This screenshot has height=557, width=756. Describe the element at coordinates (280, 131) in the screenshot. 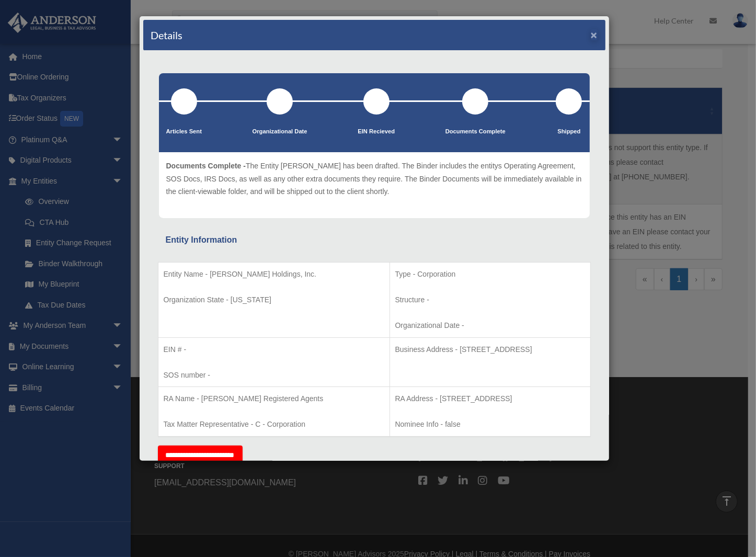

I see `p: Organizational Date` at that location.